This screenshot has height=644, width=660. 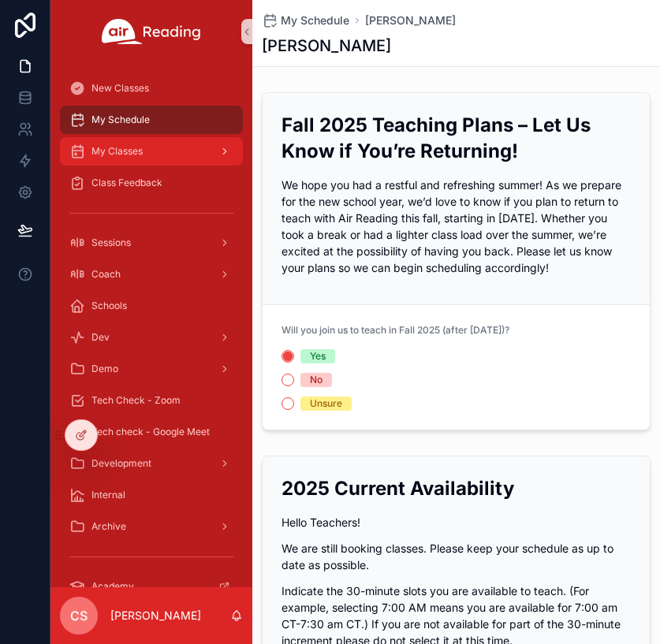 What do you see at coordinates (318, 356) in the screenshot?
I see `div: Yes` at bounding box center [318, 356].